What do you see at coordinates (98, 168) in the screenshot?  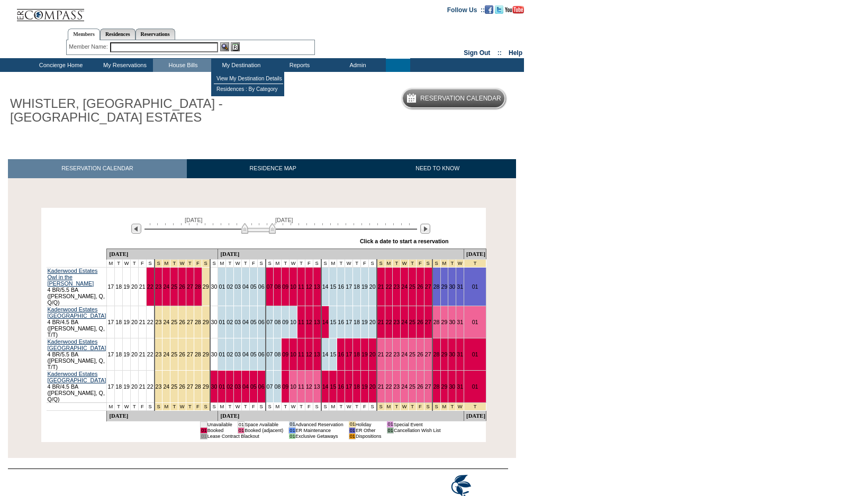 I see `a: RESERVATION CALENDAR` at bounding box center [98, 168].